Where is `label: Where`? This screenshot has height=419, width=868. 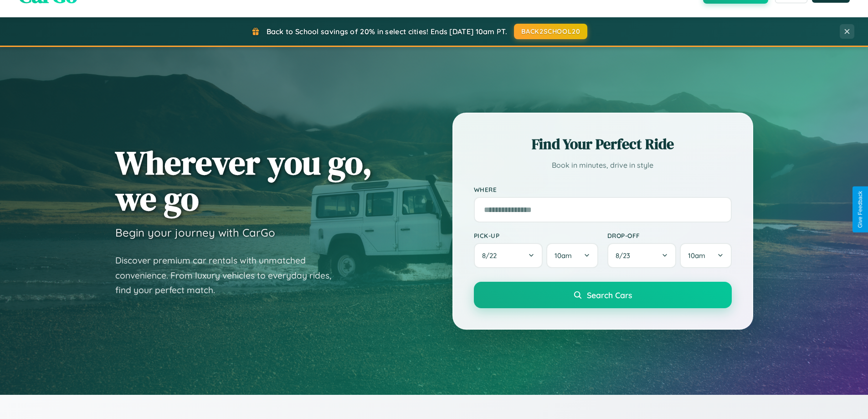
label: Where is located at coordinates (603, 189).